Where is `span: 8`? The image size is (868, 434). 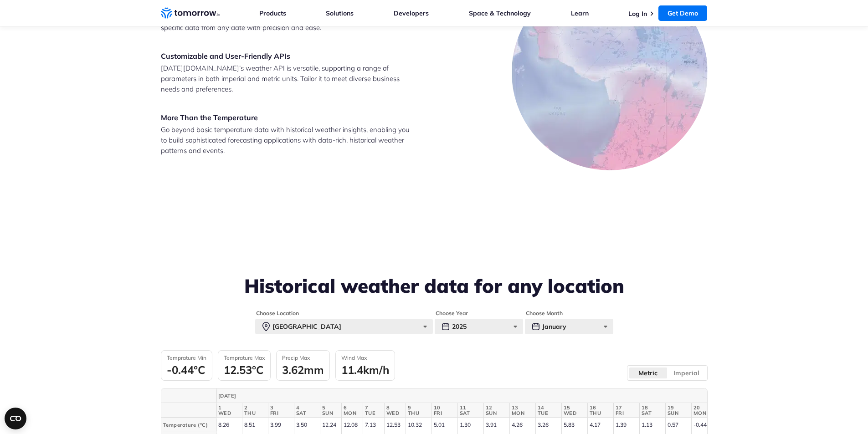 span: 8 is located at coordinates (395, 407).